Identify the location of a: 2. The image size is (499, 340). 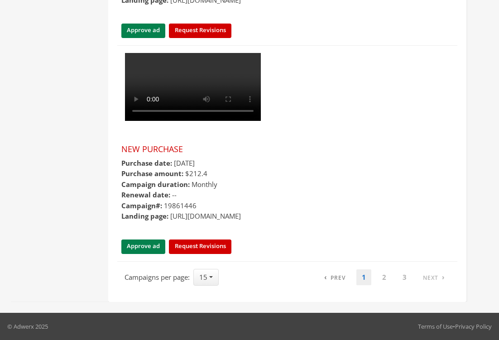
(384, 277).